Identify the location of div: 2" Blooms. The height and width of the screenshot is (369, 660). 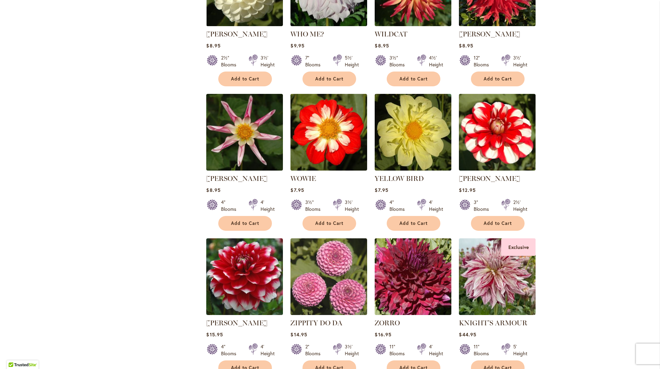
(315, 350).